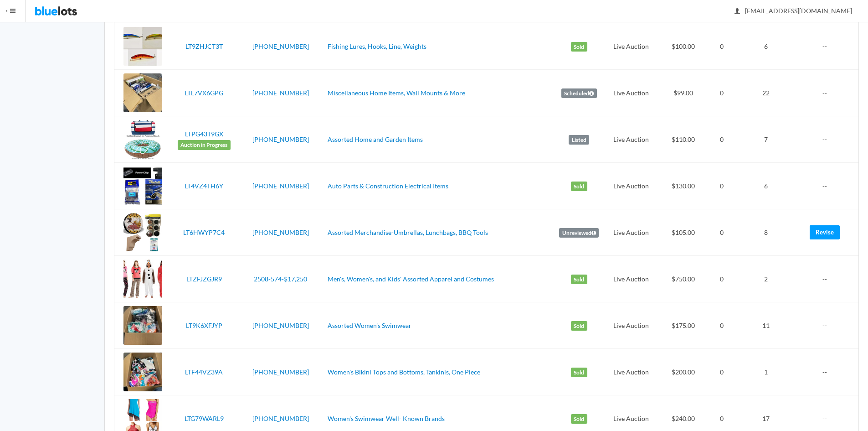 This screenshot has height=431, width=868. What do you see at coordinates (204, 279) in the screenshot?
I see `a: LTZFJZGJR9` at bounding box center [204, 279].